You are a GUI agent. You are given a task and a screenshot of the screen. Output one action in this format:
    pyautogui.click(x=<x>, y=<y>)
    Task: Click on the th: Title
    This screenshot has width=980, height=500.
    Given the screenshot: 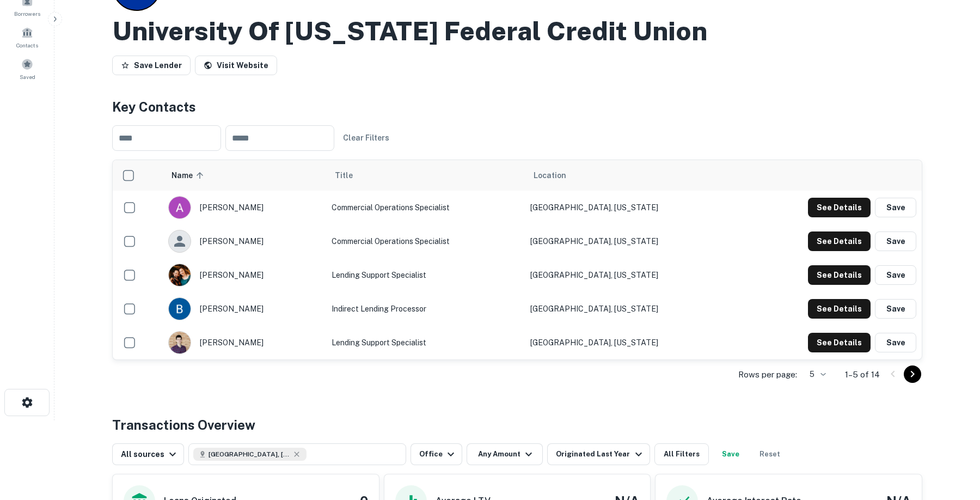 What is the action you would take?
    pyautogui.click(x=425, y=176)
    